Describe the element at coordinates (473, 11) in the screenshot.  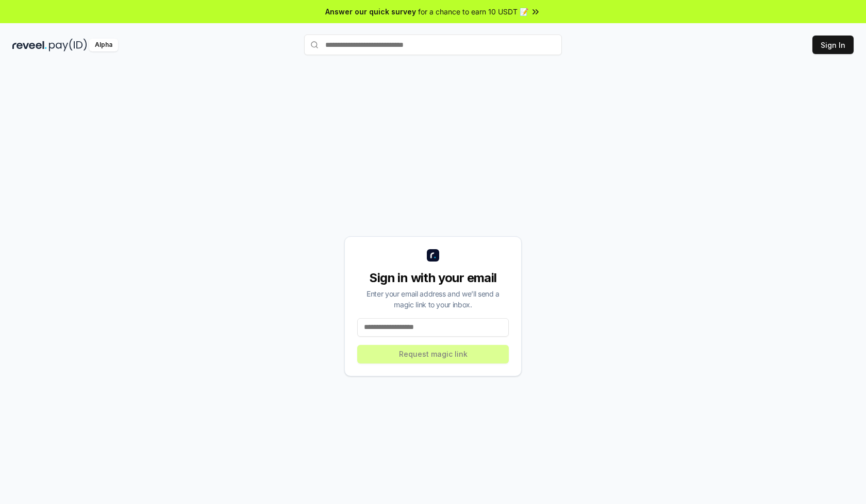
I see `span: for a chance to earn 10 USDT 📝` at that location.